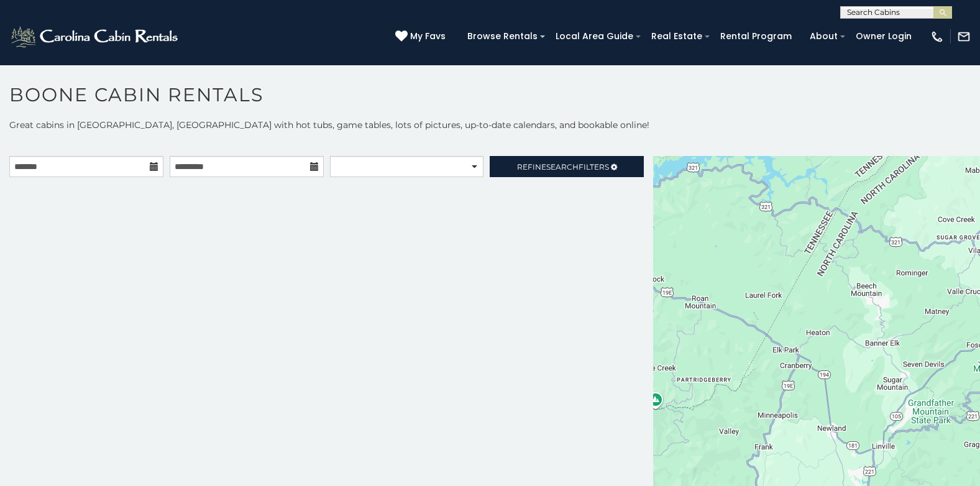 The image size is (980, 486). Describe the element at coordinates (427, 36) in the screenshot. I see `span: My Favs` at that location.